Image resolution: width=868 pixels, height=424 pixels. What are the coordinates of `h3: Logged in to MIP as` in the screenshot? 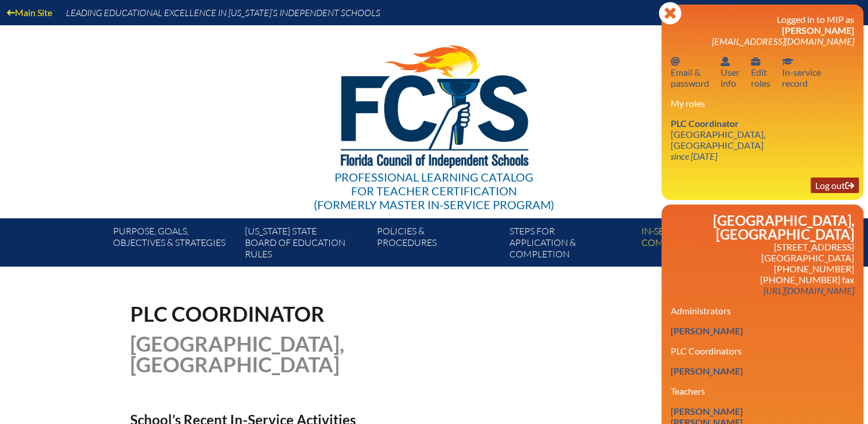 It's located at (762, 30).